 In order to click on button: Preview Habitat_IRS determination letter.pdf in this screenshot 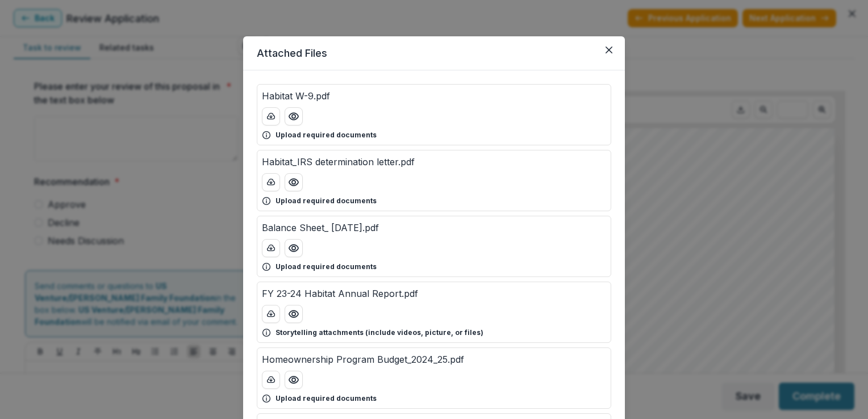, I will do `click(294, 183)`.